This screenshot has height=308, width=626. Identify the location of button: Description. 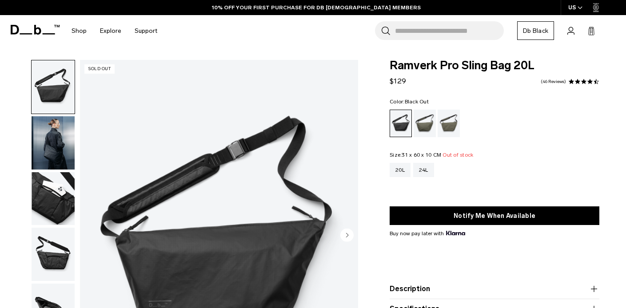
(495, 289).